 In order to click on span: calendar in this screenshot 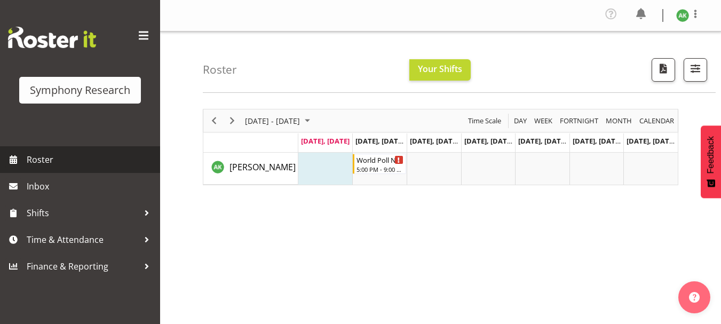, I will do `click(656, 121)`.